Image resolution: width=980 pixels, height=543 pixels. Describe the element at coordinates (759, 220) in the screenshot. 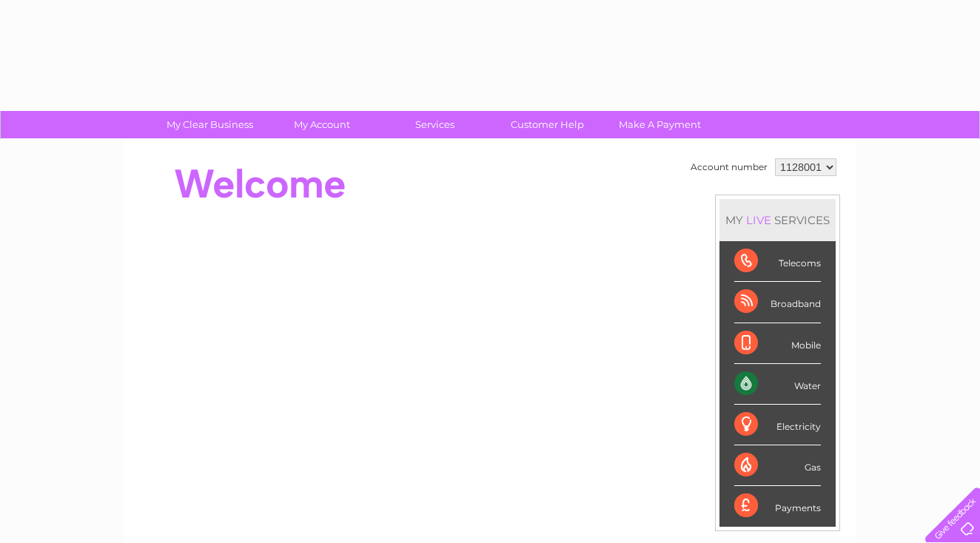

I see `div: LIVE` at that location.